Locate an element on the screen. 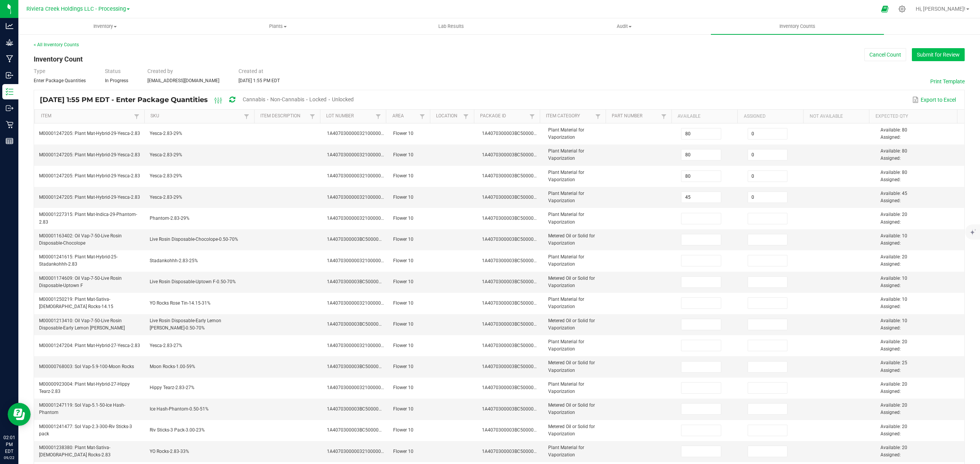  th: Expected Qty is located at coordinates (913, 116).